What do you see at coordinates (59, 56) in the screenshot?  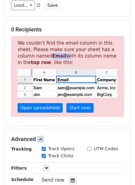 I see `strong: Email` at bounding box center [59, 56].